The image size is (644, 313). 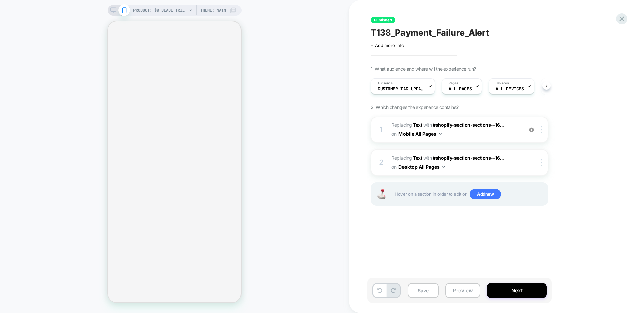 I want to click on img: Joystick, so click(x=381, y=194).